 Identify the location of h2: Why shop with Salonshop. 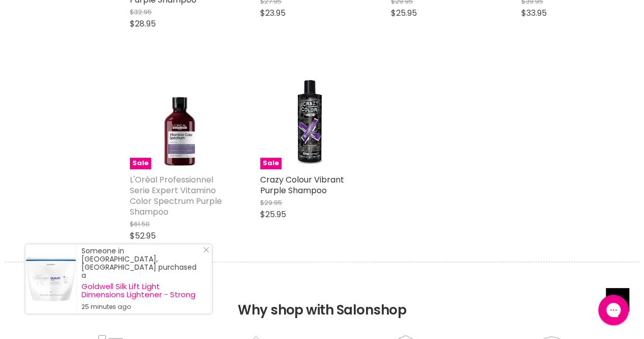
(322, 297).